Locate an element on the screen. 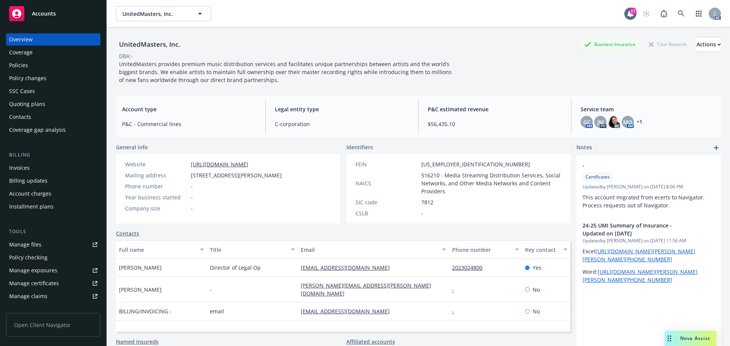  a: Manage claims is located at coordinates (53, 297).